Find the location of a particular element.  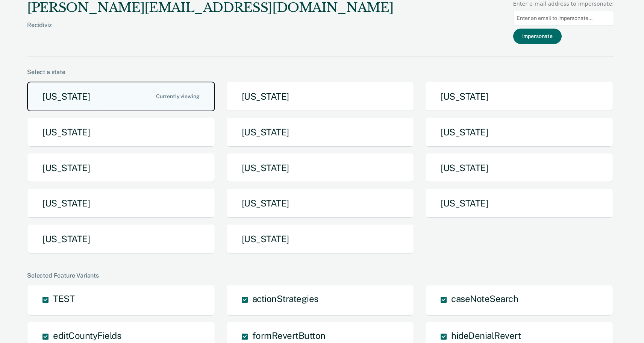

span: hideDenialRevert is located at coordinates (486, 335).